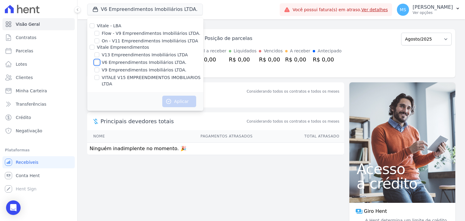  What do you see at coordinates (38, 78) in the screenshot?
I see `a: Clientes` at bounding box center [38, 78].